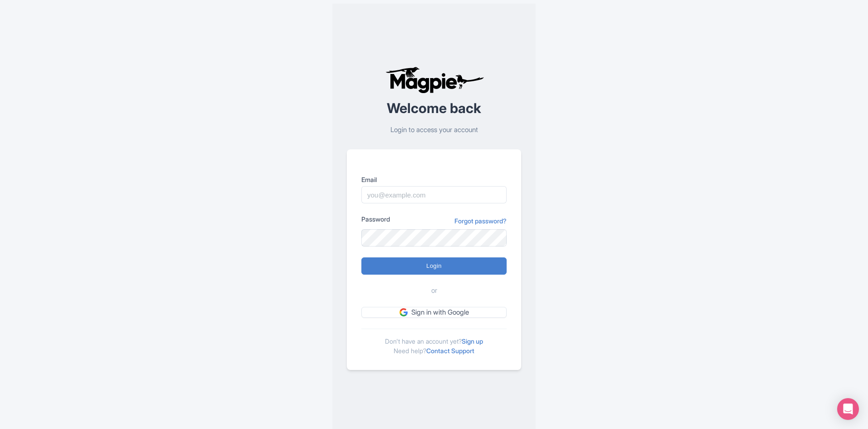 The image size is (868, 429). What do you see at coordinates (434, 80) in the screenshot?
I see `img: logo-ab69f6fb50320c5b225c76a69d11143b.png` at bounding box center [434, 80].